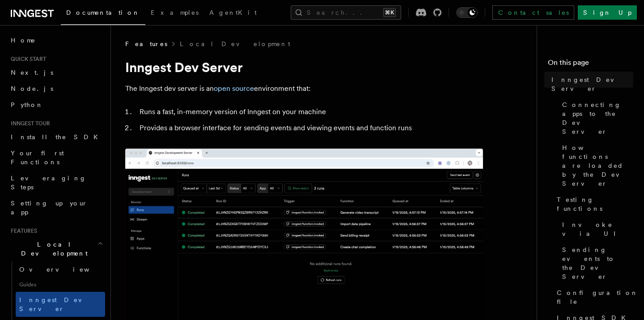  I want to click on a: open source, so click(234, 88).